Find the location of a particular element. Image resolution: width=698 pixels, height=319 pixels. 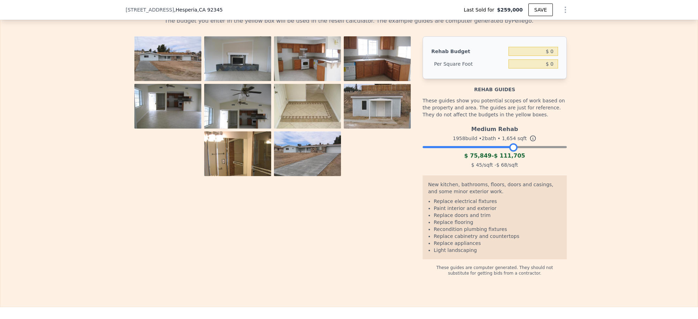

div: These guides show you potential scopes of work based on the property and area. The guides are jus... is located at coordinates (495, 108).